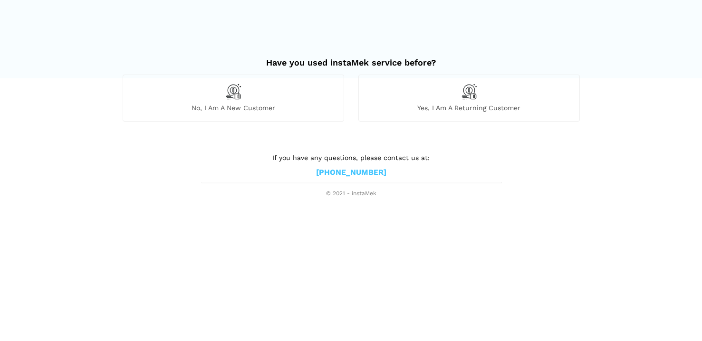  Describe the element at coordinates (351, 194) in the screenshot. I see `span: © 2021 - instaMek` at that location.